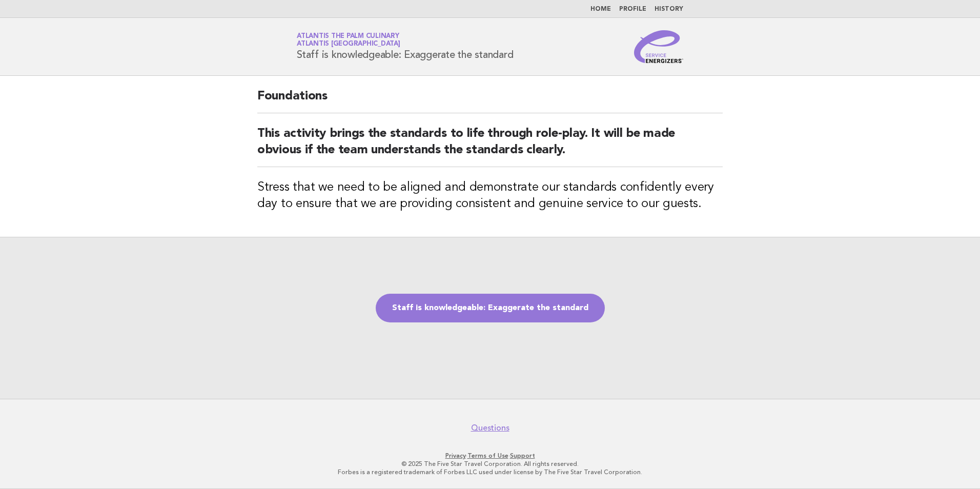 This screenshot has height=489, width=980. Describe the element at coordinates (632, 9) in the screenshot. I see `a: Profile` at that location.